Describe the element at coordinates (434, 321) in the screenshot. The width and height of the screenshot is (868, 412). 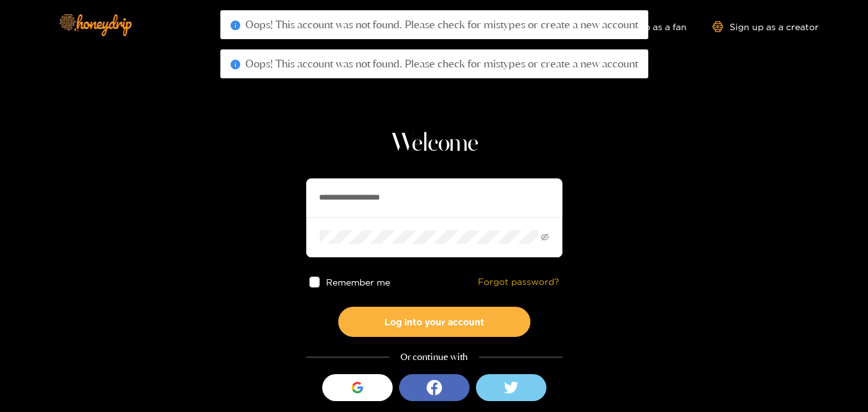
I see `button: Log into your account` at that location.